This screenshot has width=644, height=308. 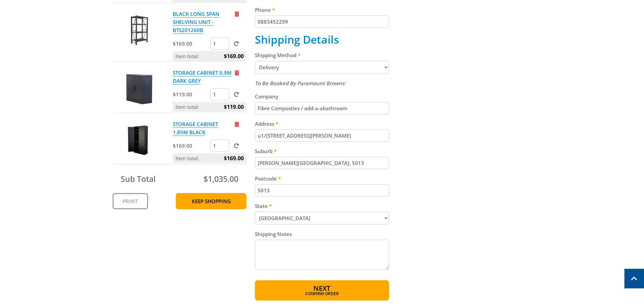 What do you see at coordinates (322, 178) in the screenshot?
I see `label: Postcode` at bounding box center [322, 178].